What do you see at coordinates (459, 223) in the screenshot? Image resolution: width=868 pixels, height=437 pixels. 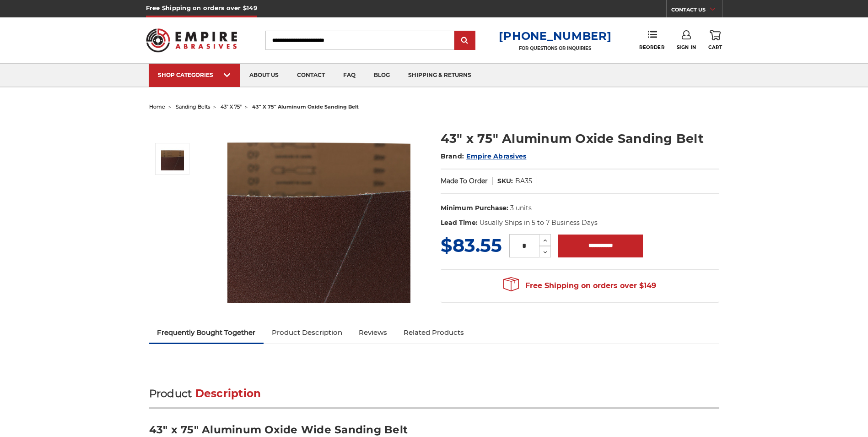 I see `dt: Lead Time:` at bounding box center [459, 223].